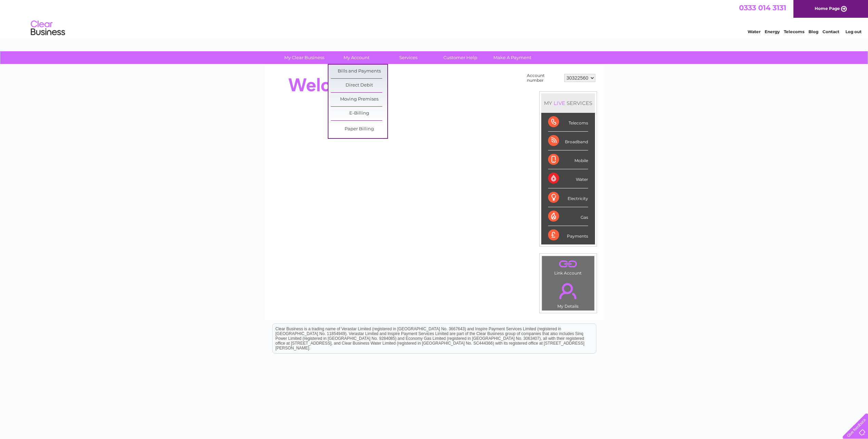 The height and width of the screenshot is (439, 868). Describe the element at coordinates (568, 141) in the screenshot. I see `div: Broadband` at that location.